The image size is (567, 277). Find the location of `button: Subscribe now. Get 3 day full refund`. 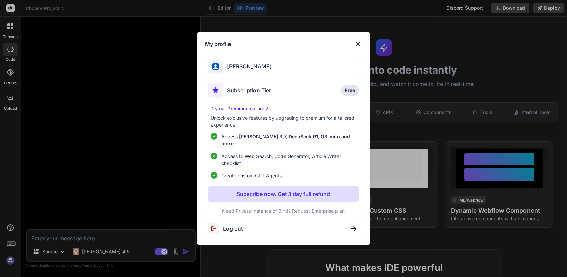

button: Subscribe now. Get 3 day full refund is located at coordinates (283, 194).